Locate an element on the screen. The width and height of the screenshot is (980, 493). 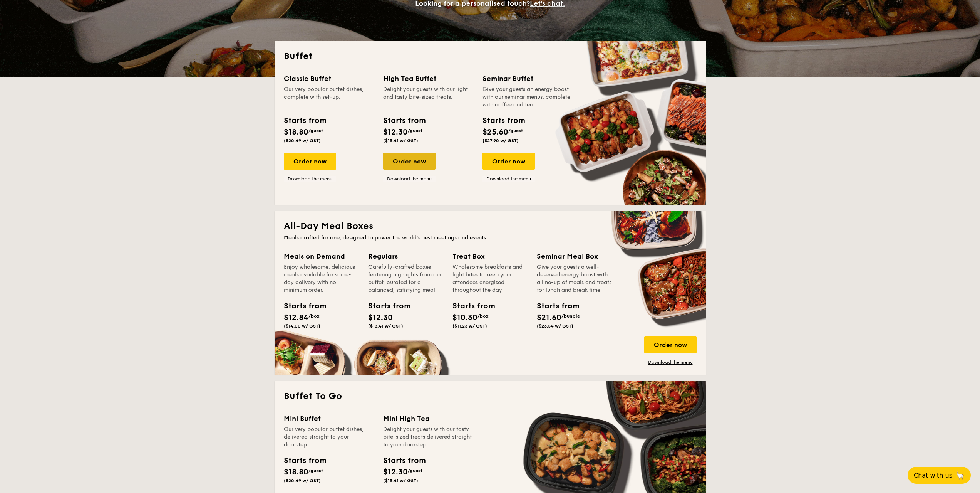
div: Delight your guests with our light and tasty bite-sized treats. is located at coordinates (428, 97).